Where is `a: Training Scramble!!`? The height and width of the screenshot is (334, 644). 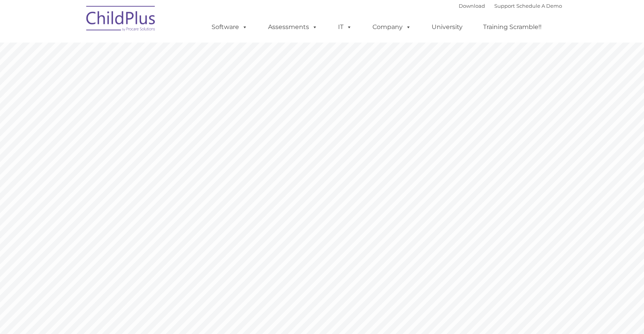 a: Training Scramble!! is located at coordinates (512, 27).